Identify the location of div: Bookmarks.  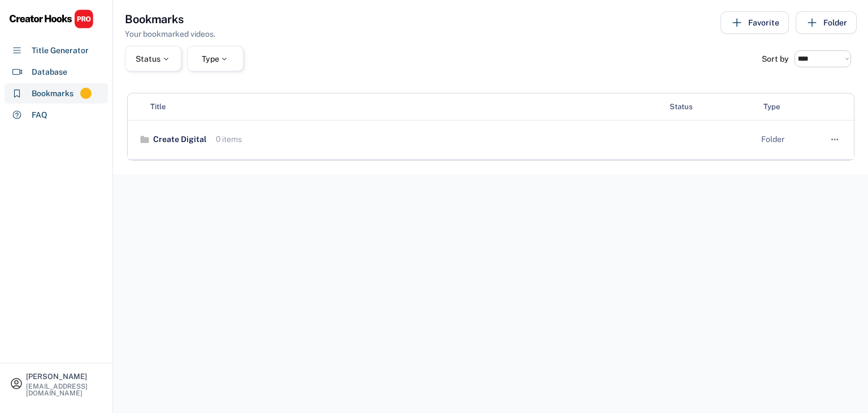
(53, 93).